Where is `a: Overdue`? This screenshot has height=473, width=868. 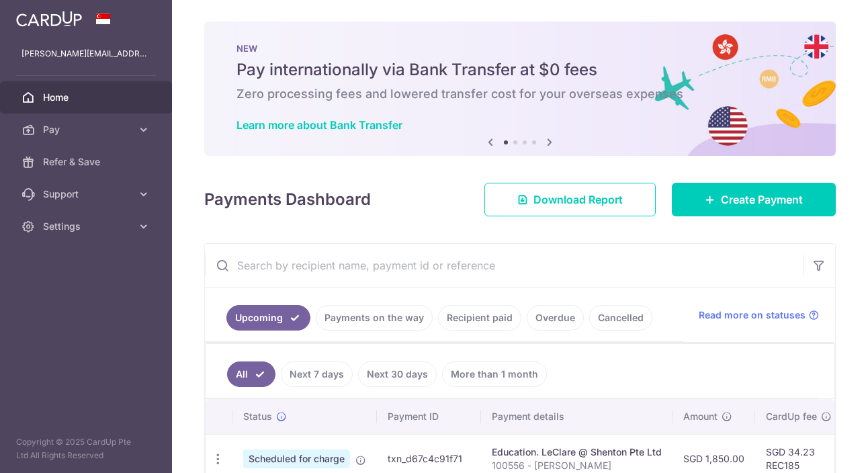 a: Overdue is located at coordinates (555, 317).